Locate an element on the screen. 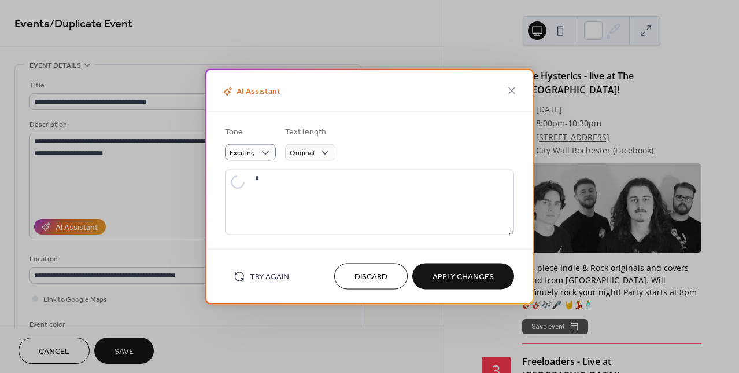  button: Discard is located at coordinates (371, 276).